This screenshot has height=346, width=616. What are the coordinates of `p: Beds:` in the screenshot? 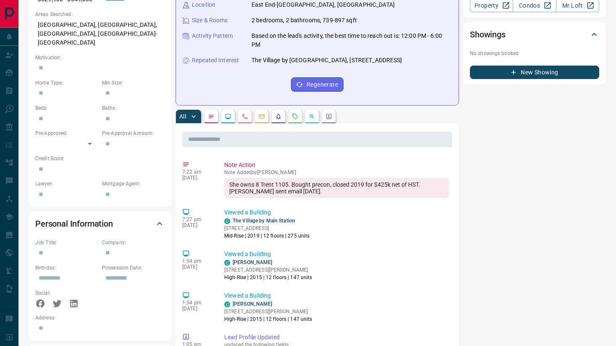 It's located at (66, 108).